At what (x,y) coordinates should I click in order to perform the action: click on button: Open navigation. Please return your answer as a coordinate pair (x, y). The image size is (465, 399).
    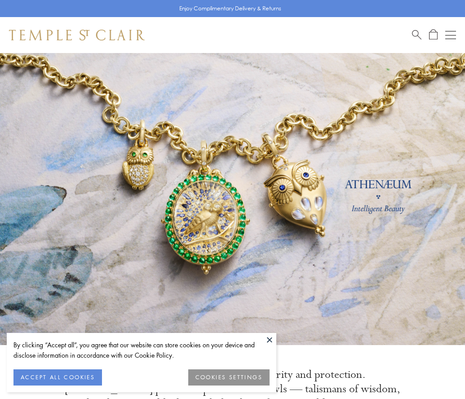
    Looking at the image, I should click on (451, 35).